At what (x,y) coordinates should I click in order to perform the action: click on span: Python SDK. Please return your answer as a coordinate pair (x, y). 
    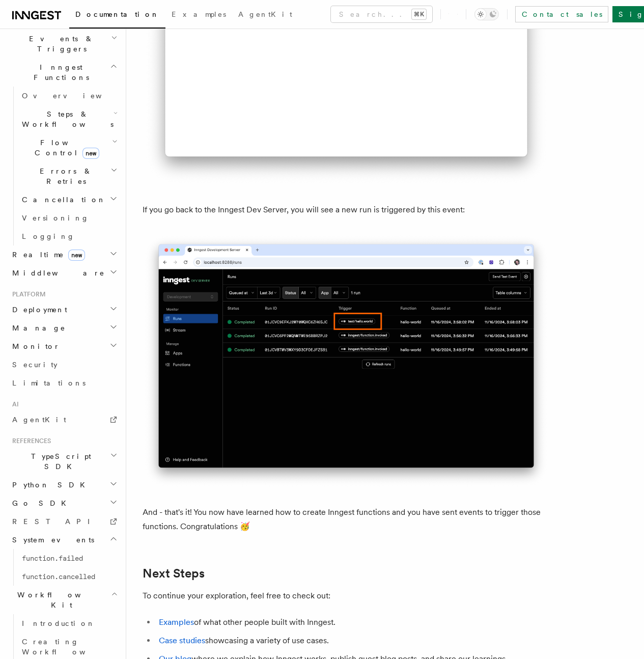
    Looking at the image, I should click on (49, 485).